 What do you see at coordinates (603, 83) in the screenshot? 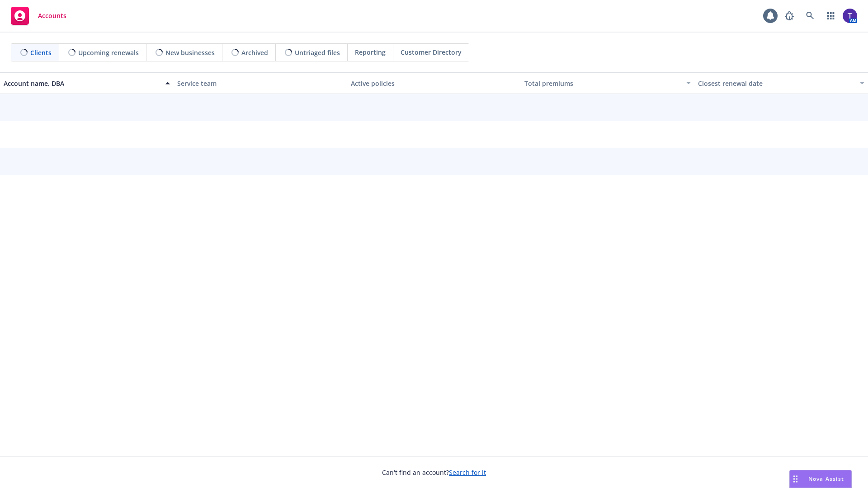
I see `div: Total premiums` at bounding box center [603, 83].